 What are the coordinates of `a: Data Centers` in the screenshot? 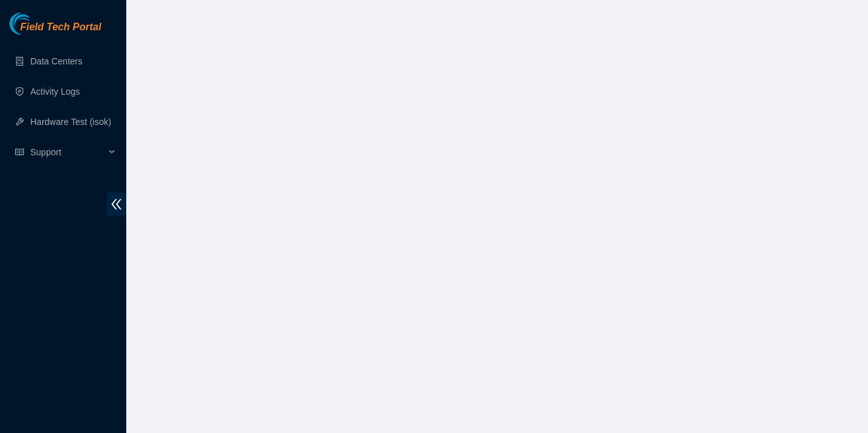 It's located at (56, 61).